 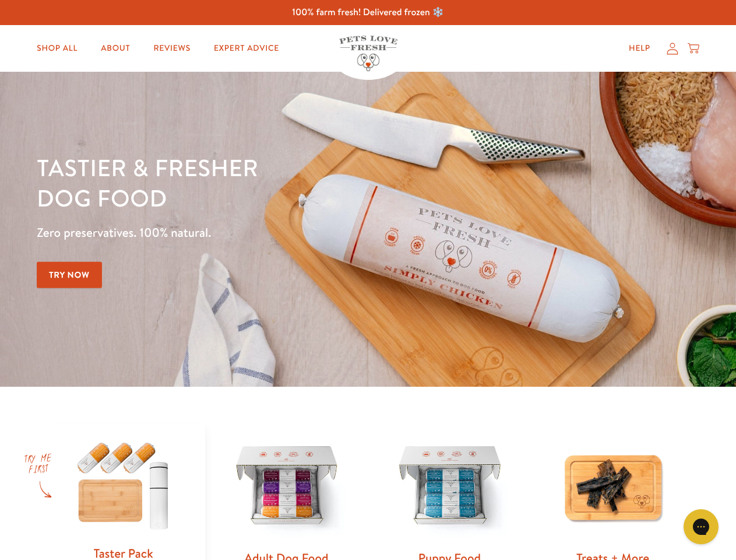 I want to click on a: Help, so click(x=639, y=48).